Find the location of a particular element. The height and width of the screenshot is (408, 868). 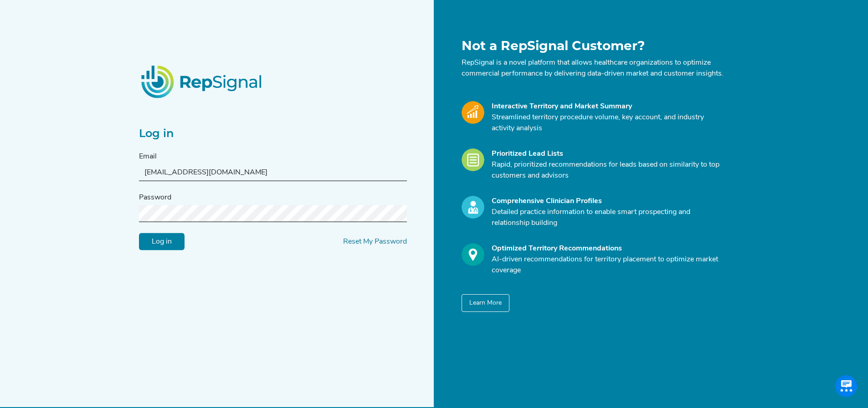

div: Optimized Territory Recommendations is located at coordinates (608, 248).